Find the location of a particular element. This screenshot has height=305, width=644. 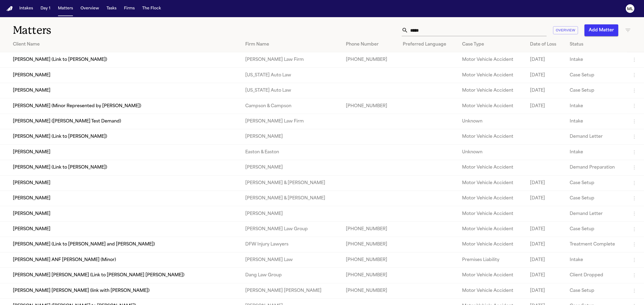

a: Firms is located at coordinates (130, 9).